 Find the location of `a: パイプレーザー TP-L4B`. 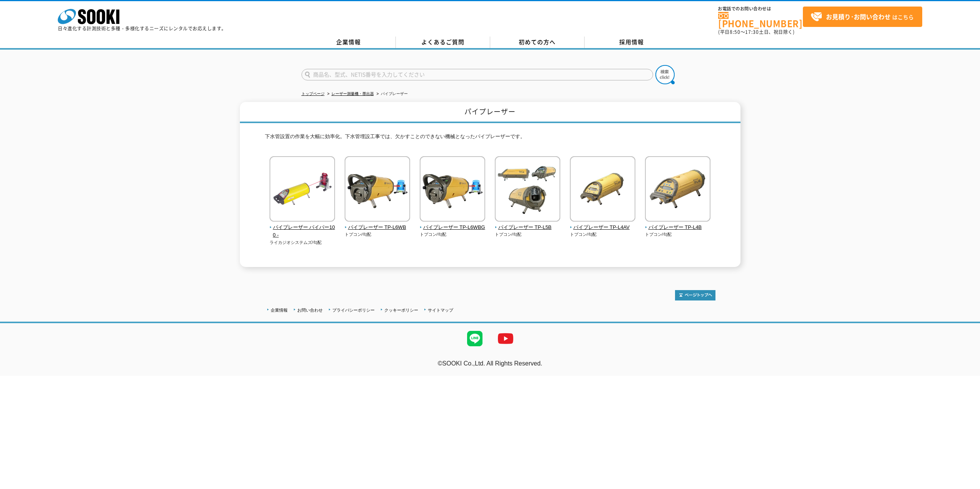

a: パイプレーザー TP-L4B is located at coordinates (678, 224).